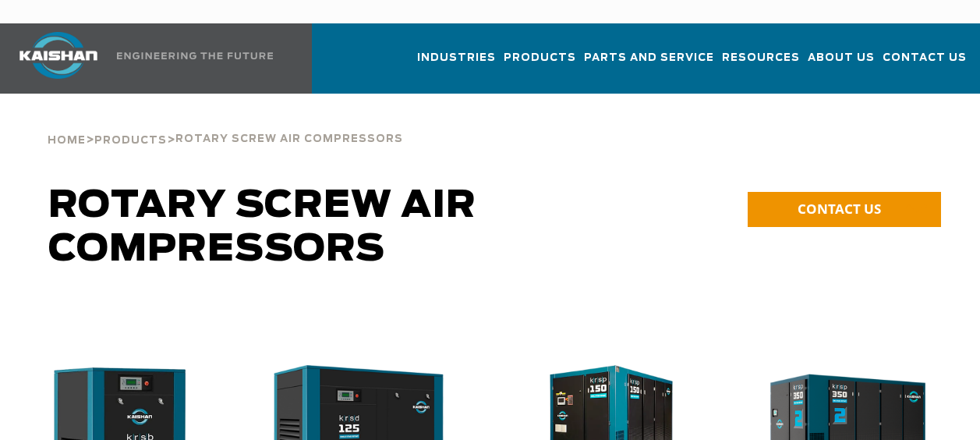 This screenshot has width=980, height=440. Describe the element at coordinates (66, 139) in the screenshot. I see `a: Home` at that location.